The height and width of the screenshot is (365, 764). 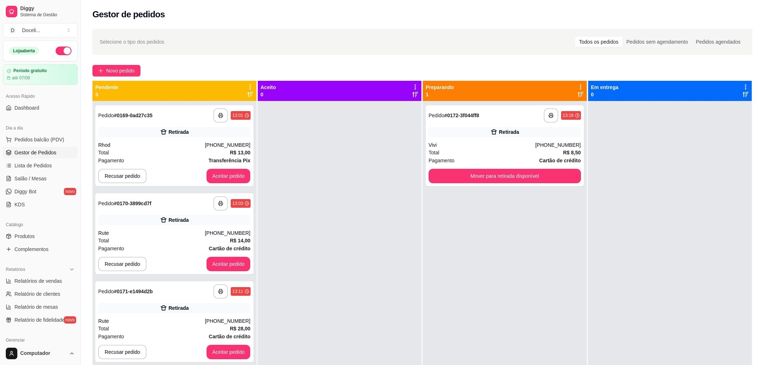 I want to click on div: 13:01, so click(x=238, y=116).